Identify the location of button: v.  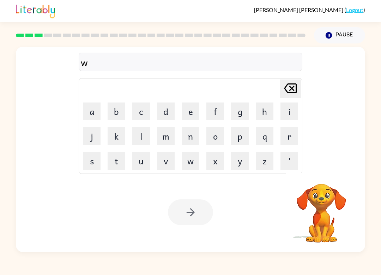
(166, 161).